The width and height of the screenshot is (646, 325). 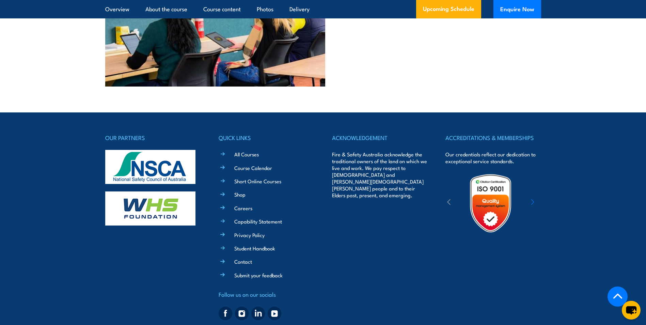 What do you see at coordinates (380, 175) in the screenshot?
I see `p: Fire & Safety Australia acknowledge the traditional owners of the land on which we live and work....` at bounding box center [380, 175].